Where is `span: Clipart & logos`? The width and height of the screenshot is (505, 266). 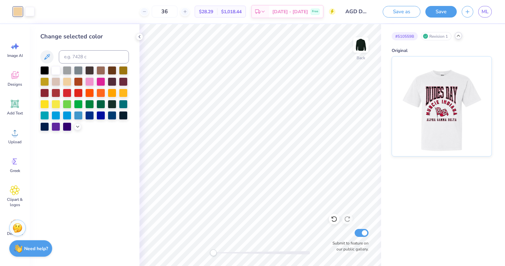
span: Clipart & logos is located at coordinates (15, 202).